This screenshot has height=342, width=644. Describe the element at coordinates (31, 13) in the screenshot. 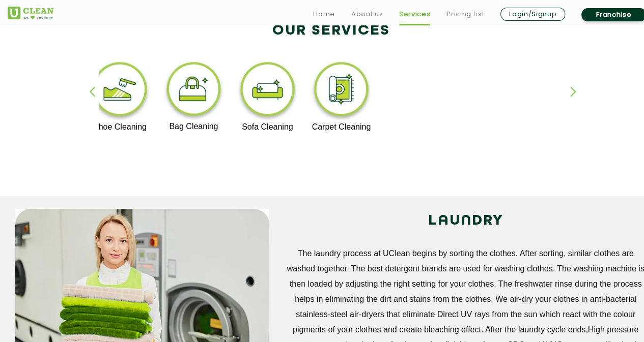

I see `img: UClean Laundry and Dry Cleaning` at that location.